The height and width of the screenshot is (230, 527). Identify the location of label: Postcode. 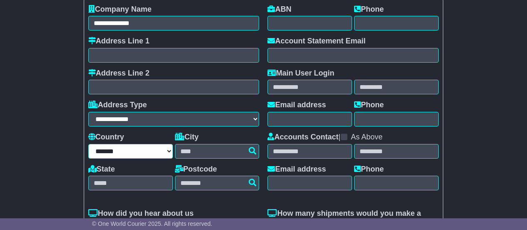
(196, 169).